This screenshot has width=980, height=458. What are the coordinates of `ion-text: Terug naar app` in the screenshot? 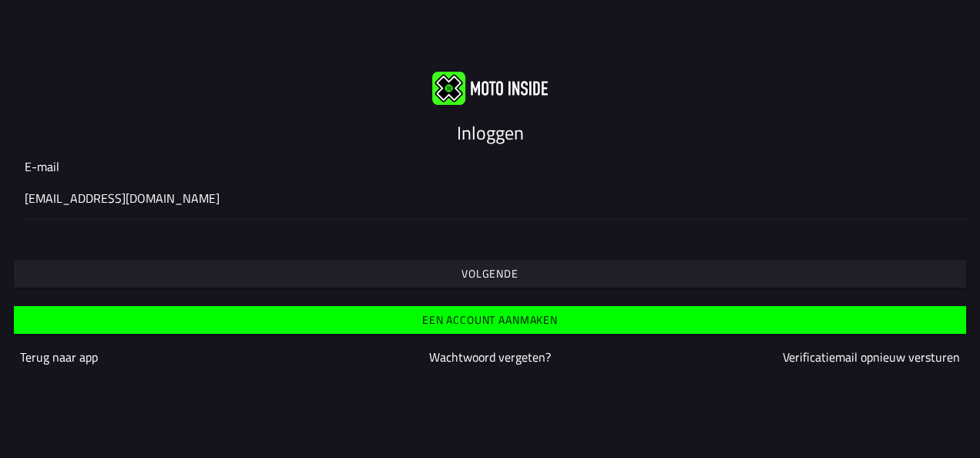 It's located at (58, 357).